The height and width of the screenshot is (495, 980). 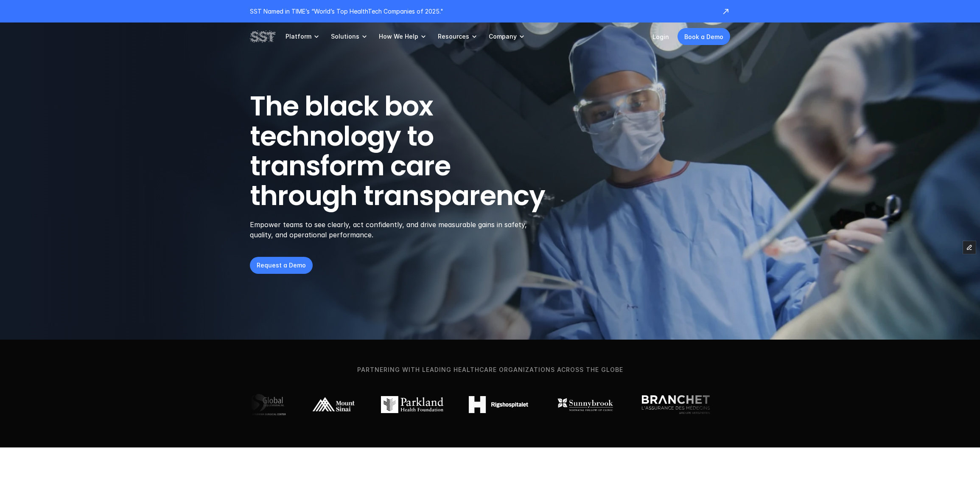 I want to click on img: Sunnybrook logo, so click(x=585, y=404).